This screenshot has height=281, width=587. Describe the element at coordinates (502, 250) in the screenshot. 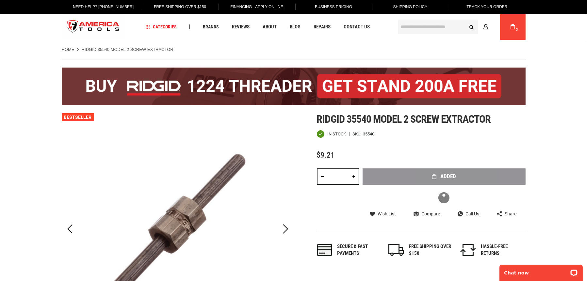

I see `div: HASSLE-FREE RETURNS` at that location.